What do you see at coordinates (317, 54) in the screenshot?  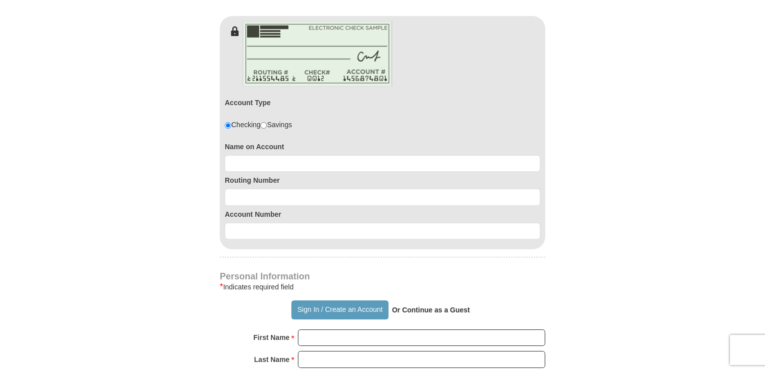 I see `img: check-en.png` at bounding box center [317, 54].